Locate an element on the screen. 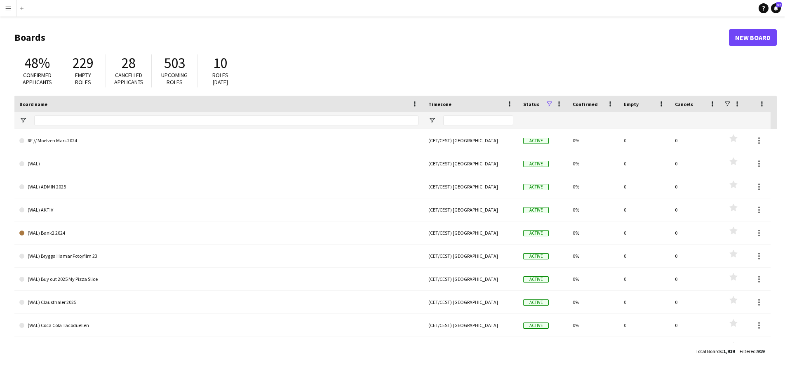  span: Board name is located at coordinates (33, 104).